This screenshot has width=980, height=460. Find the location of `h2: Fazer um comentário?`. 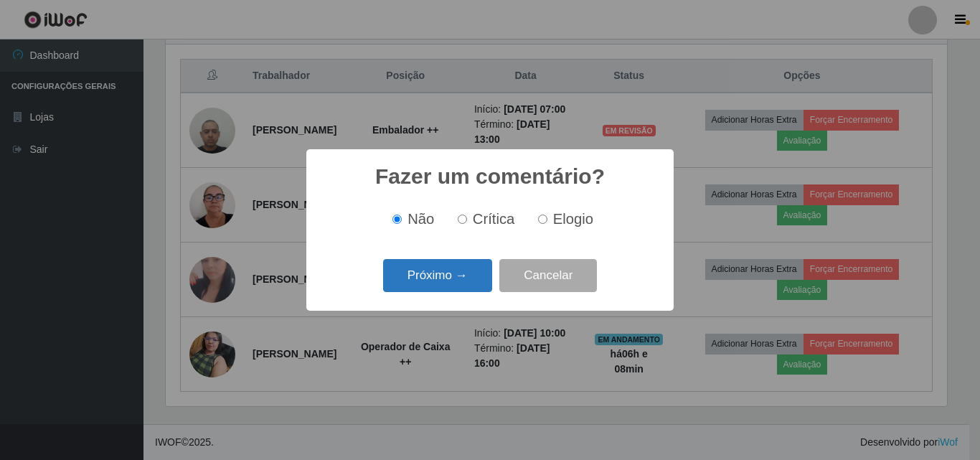

h2: Fazer um comentário? is located at coordinates (490, 176).